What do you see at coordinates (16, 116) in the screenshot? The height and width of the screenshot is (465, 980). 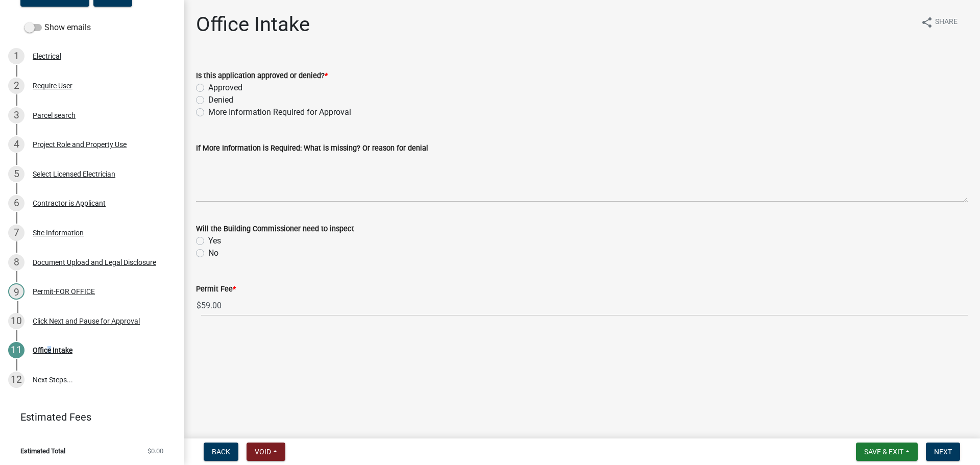 I see `div: 3` at bounding box center [16, 116].